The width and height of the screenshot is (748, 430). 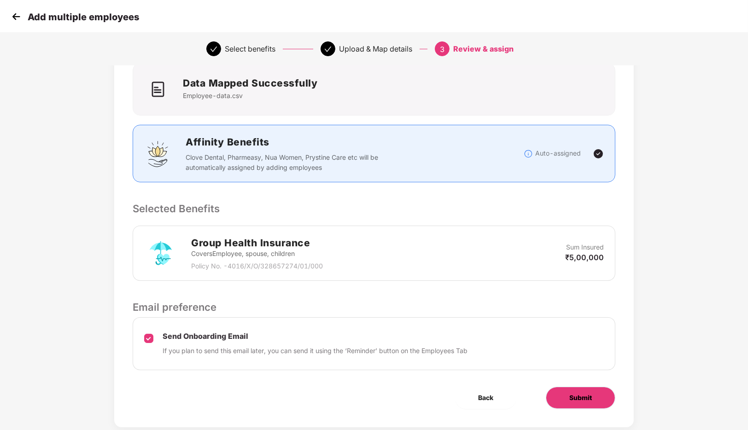 I want to click on div: Review & assign, so click(x=483, y=49).